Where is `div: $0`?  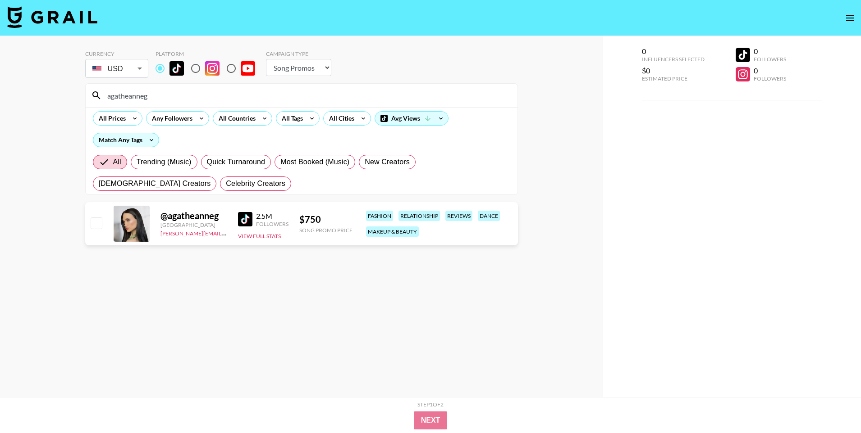
div: $0 is located at coordinates (673, 71).